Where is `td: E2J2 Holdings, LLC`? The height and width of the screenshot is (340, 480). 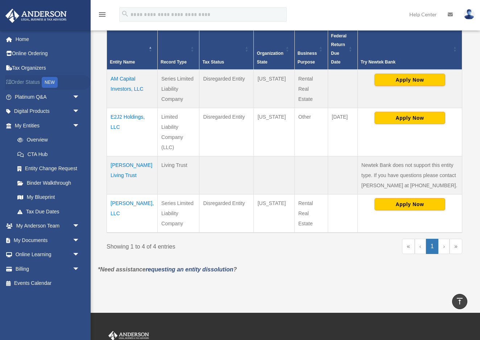 td: E2J2 Holdings, LLC is located at coordinates (132, 132).